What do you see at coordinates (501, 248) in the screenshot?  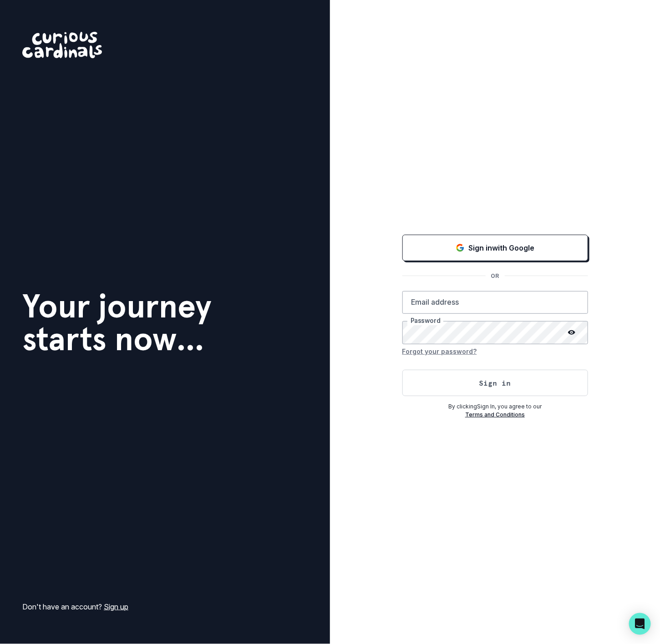 I see `p: Sign in with Google` at bounding box center [501, 248].